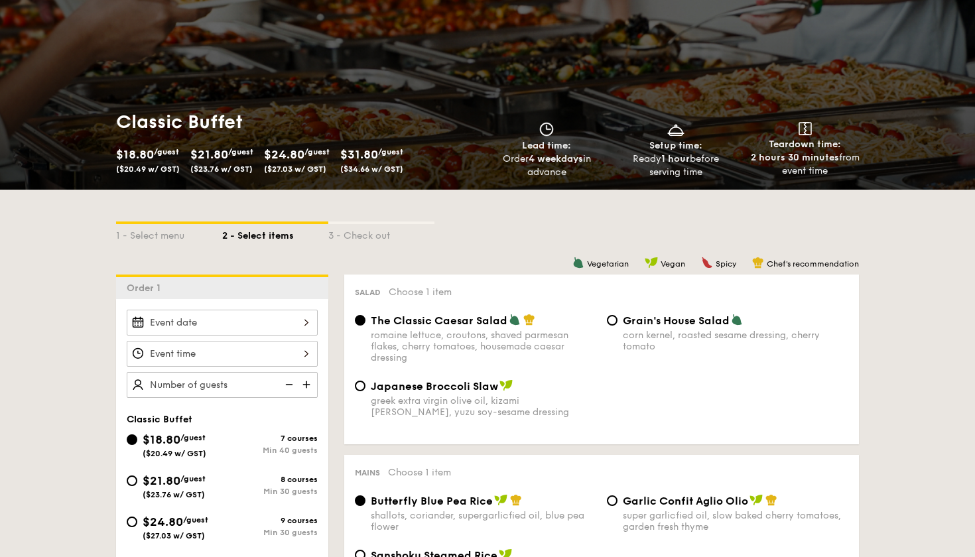 The width and height of the screenshot is (975, 557). What do you see at coordinates (270, 450) in the screenshot?
I see `div: Min 40 guests` at bounding box center [270, 450].